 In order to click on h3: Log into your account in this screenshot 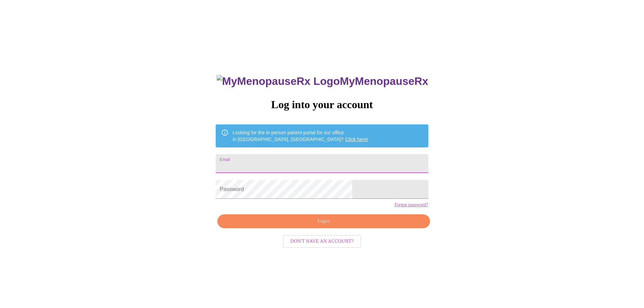, I will do `click(322, 104)`.